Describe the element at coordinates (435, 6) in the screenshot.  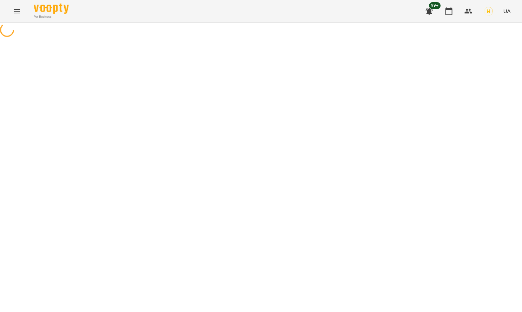
I see `span: 99+` at that location.